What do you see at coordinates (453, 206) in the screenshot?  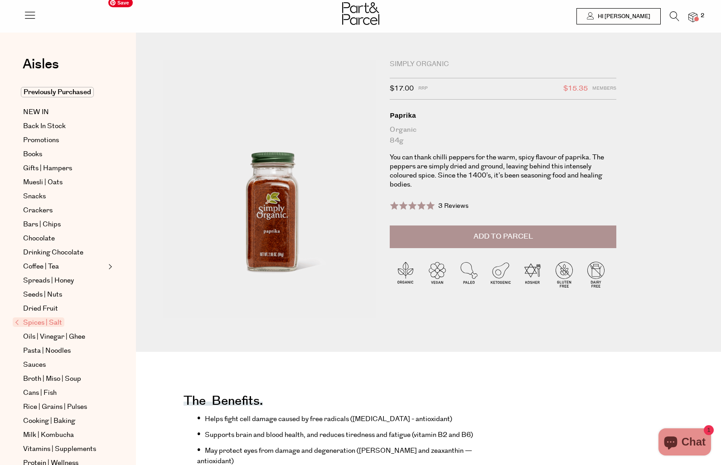 I see `span: 3 Reviews` at bounding box center [453, 206].